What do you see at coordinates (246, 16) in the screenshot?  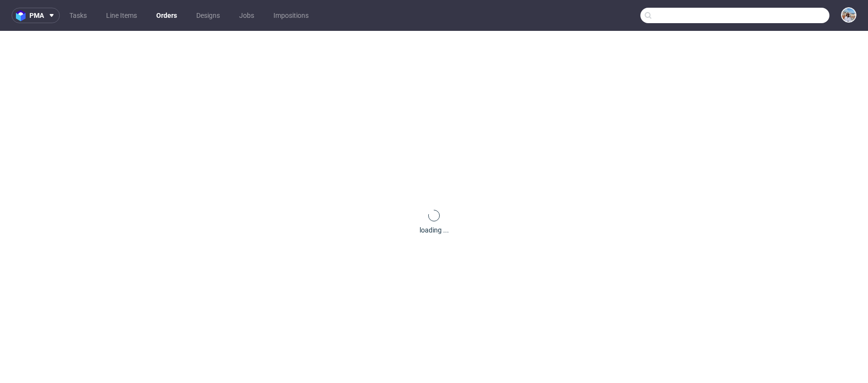 I see `a: Jobs` at bounding box center [246, 16].